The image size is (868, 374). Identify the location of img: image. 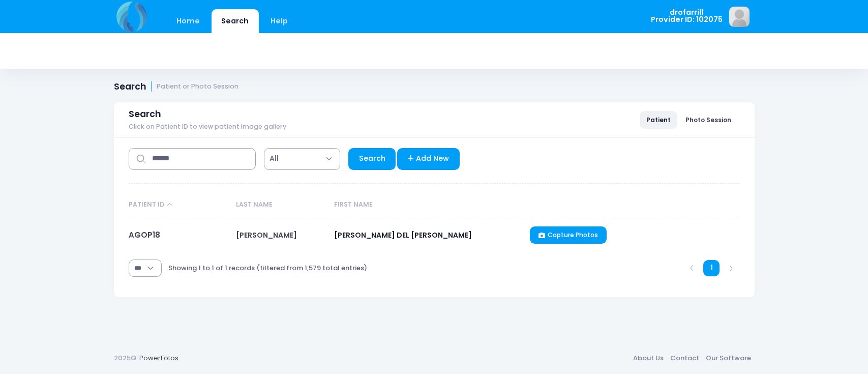
(739, 17).